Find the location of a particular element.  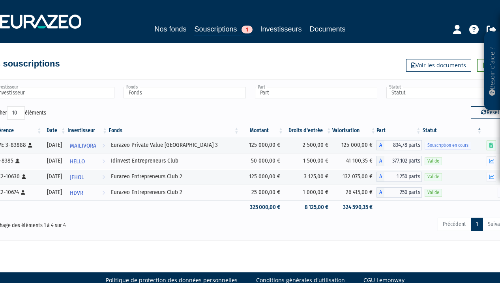

a: Nos fonds is located at coordinates (170, 29).